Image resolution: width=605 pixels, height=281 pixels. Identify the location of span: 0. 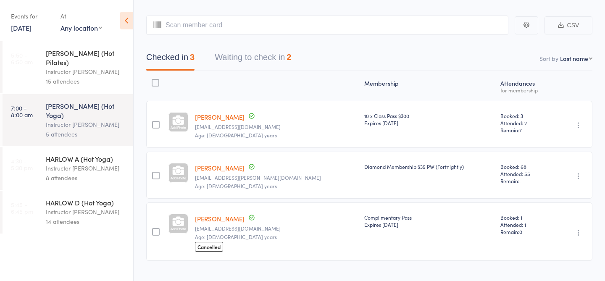
(520, 231).